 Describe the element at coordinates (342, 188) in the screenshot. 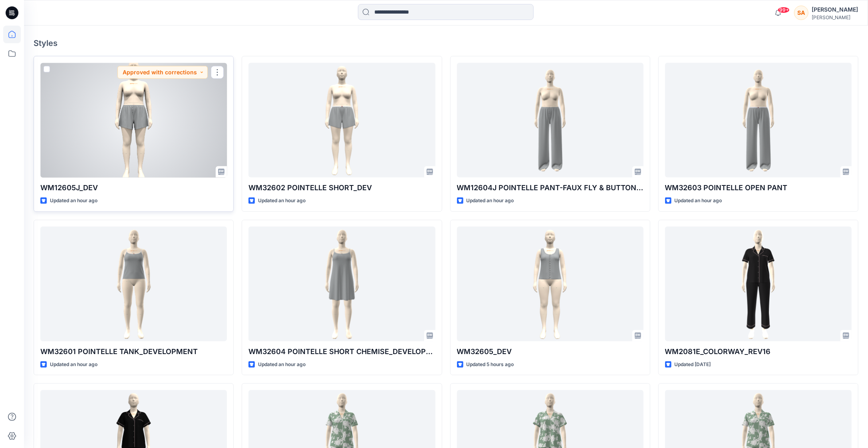

I see `p: WM32602 POINTELLE SHORT_DEV` at that location.